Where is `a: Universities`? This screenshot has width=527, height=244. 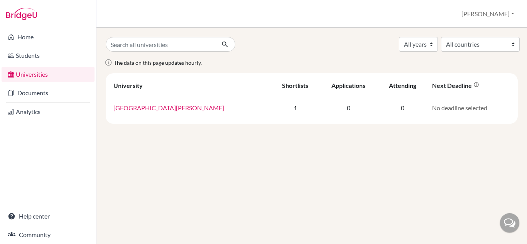
a: Universities is located at coordinates (48, 74).